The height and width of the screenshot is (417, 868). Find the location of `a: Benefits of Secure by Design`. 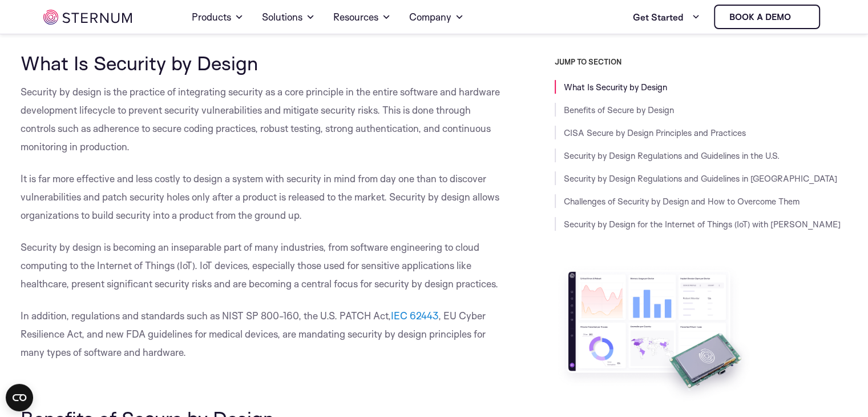

a: Benefits of Secure by Design is located at coordinates (619, 110).